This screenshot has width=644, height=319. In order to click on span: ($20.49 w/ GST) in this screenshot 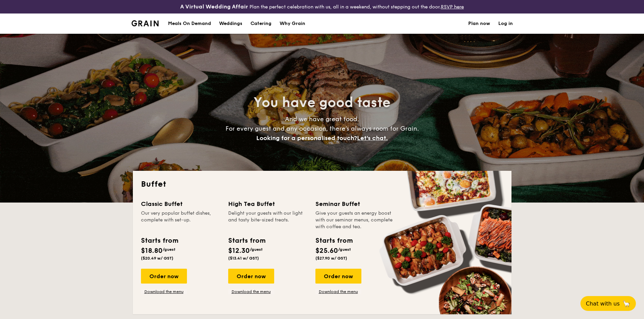, I will do `click(157, 258)`.